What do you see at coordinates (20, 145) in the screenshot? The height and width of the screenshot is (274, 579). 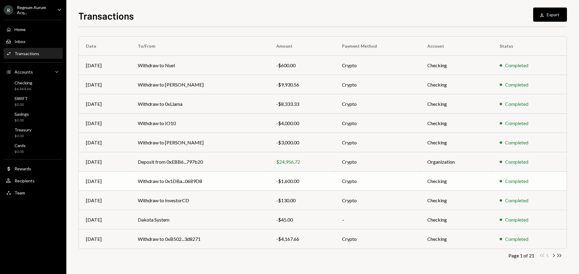 I see `div: Cards` at bounding box center [20, 145].